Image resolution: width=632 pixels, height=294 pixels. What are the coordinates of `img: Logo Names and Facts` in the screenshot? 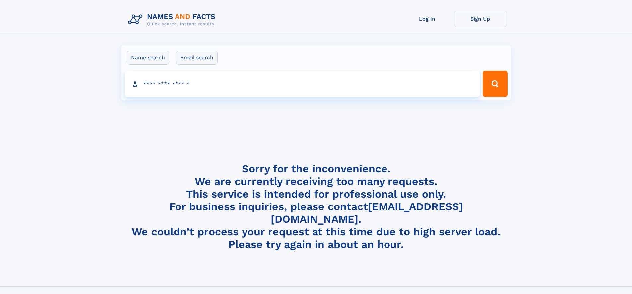 It's located at (173, 20).